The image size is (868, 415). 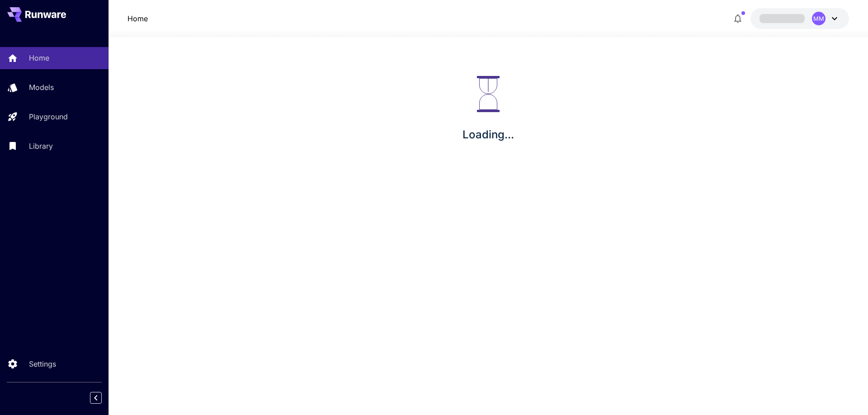 I want to click on button: MM, so click(x=800, y=18).